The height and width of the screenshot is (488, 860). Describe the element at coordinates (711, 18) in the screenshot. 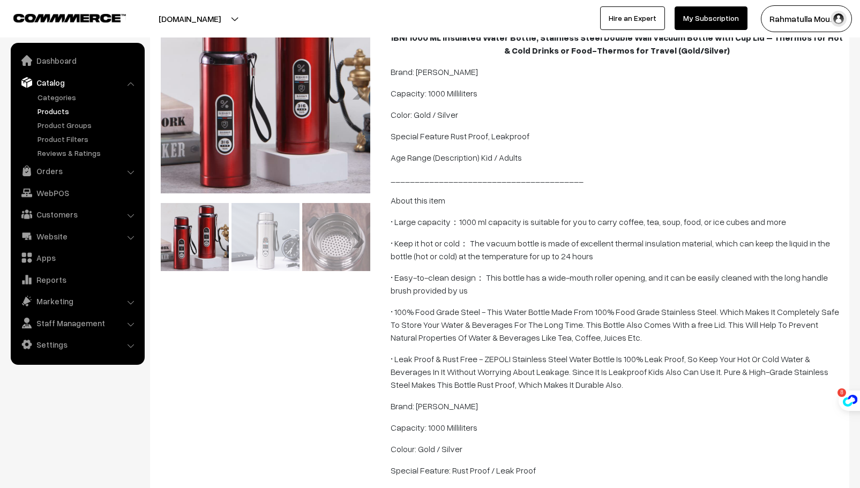

I see `a: My Subscription` at that location.